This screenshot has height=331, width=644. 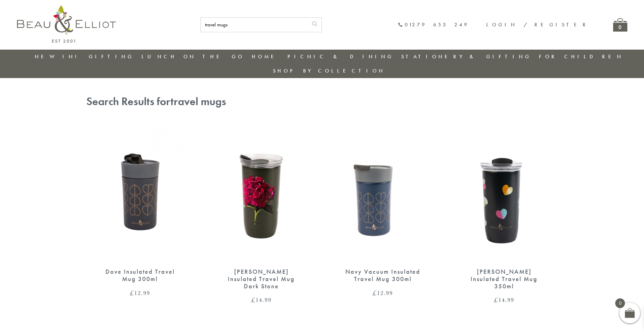 What do you see at coordinates (504, 192) in the screenshot?
I see `img: Emily Insulated Travel Mug Emily Heart Travel Mug` at bounding box center [504, 192].